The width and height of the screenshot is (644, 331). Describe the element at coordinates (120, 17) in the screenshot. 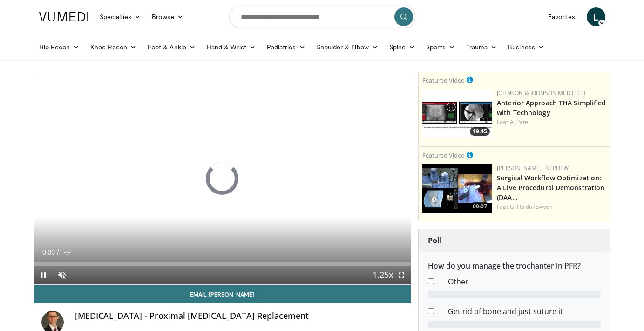

I see `a: Specialties` at that location.